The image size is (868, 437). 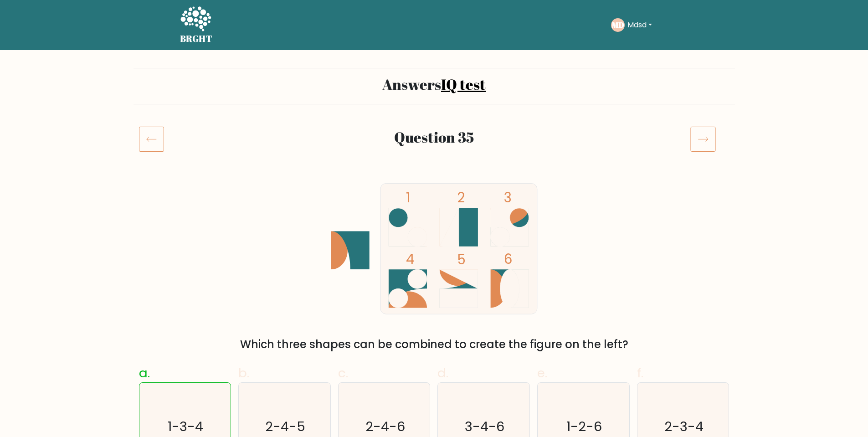 What do you see at coordinates (460, 260) in the screenshot?
I see `tspan: 5` at bounding box center [460, 260].